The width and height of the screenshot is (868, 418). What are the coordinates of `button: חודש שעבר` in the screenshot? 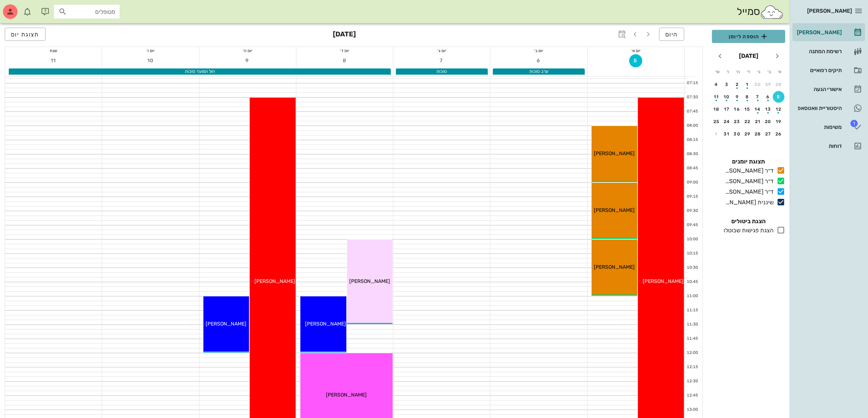 It's located at (778, 56).